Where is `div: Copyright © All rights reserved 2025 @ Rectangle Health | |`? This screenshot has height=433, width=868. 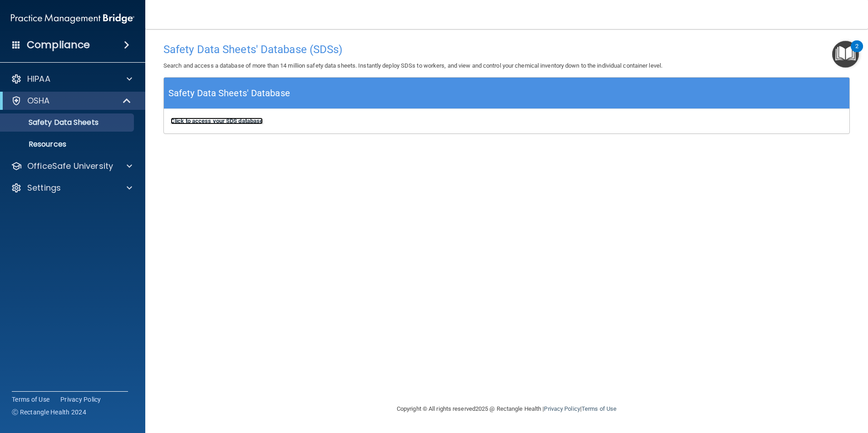 div: Copyright © All rights reserved 2025 @ Rectangle Health | | is located at coordinates (506, 409).